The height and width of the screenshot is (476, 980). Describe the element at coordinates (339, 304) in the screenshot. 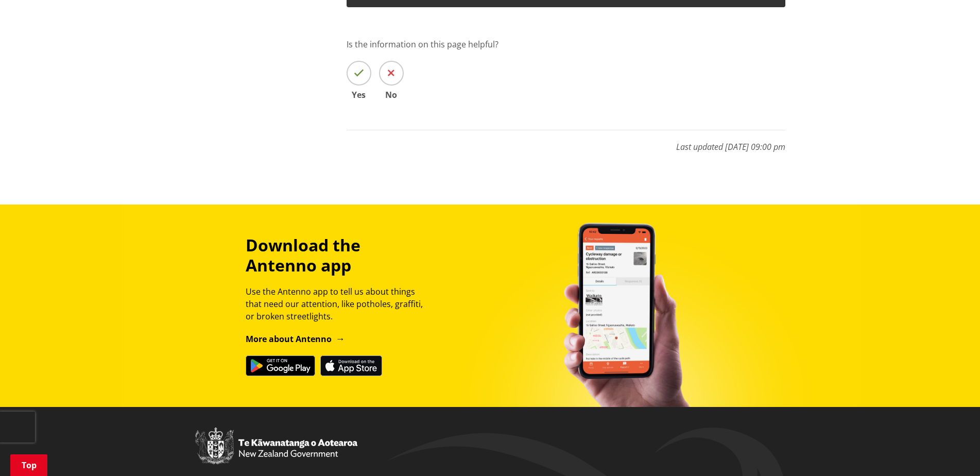

I see `p: Use the Antenno app to tell us about things that need our attention, like potholes, graffiti, or ...` at that location.